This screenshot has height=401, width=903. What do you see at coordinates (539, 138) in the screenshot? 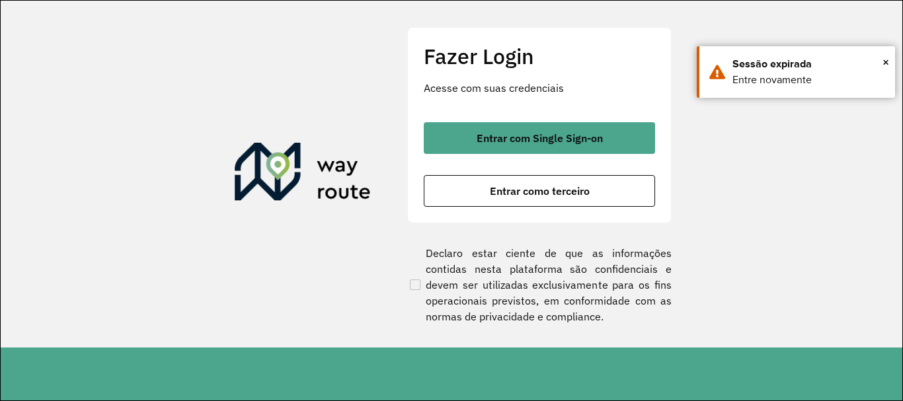
I see `span: Entrar com Single Sign-on` at bounding box center [539, 138].